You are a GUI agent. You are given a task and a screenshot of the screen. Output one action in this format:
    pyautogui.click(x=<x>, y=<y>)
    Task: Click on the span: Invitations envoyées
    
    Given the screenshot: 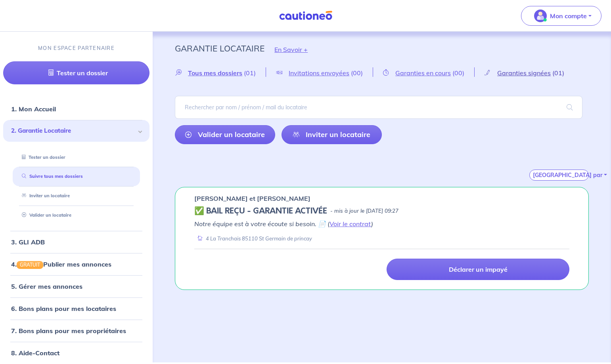 What is the action you would take?
    pyautogui.click(x=319, y=73)
    